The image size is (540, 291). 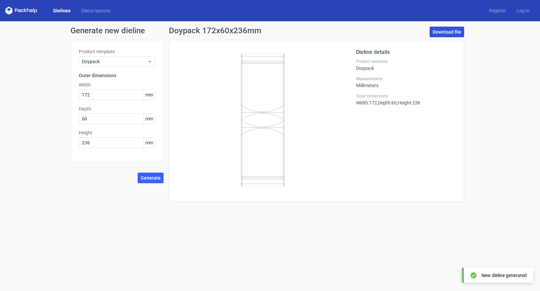 What do you see at coordinates (406, 52) in the screenshot?
I see `h2: Dieline details` at bounding box center [406, 52].